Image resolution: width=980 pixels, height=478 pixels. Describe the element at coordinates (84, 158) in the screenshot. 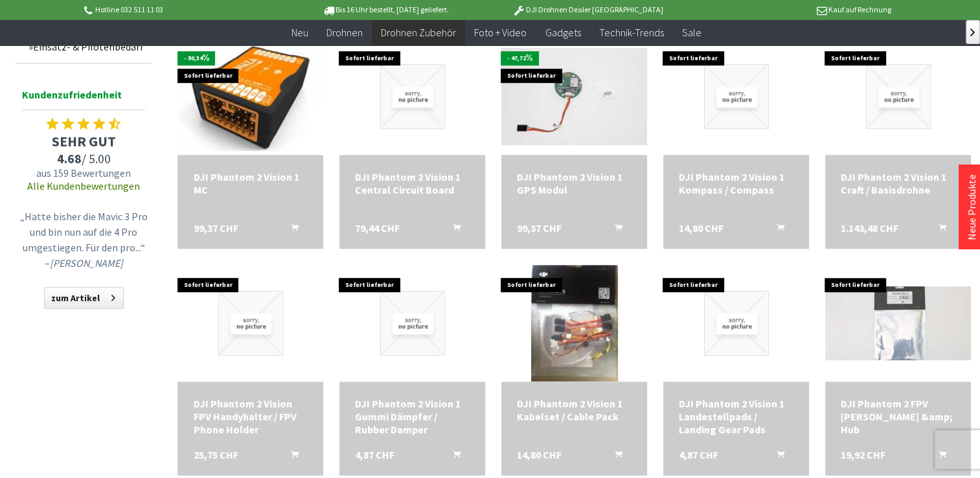

I see `span: / 5.00` at that location.